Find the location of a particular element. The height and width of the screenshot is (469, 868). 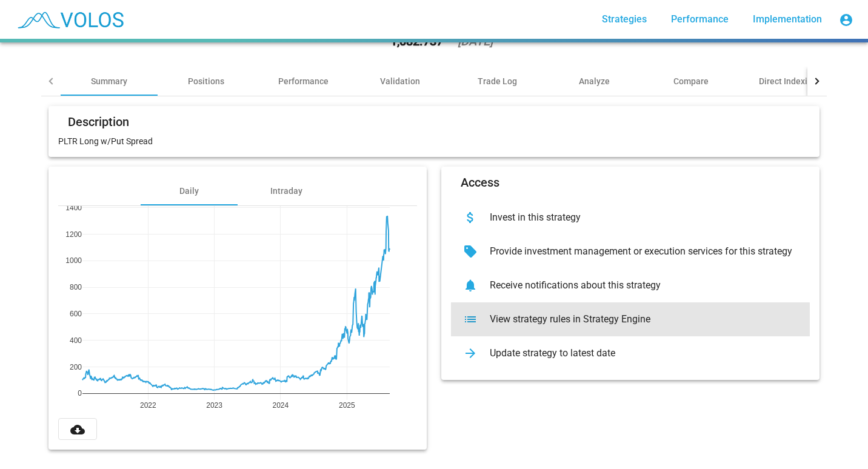

div: Performance is located at coordinates (303, 81).